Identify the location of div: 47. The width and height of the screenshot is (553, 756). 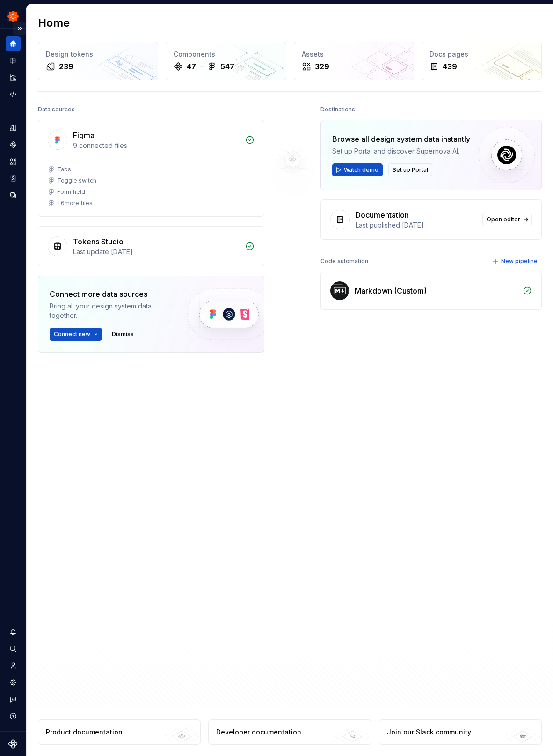
(191, 67).